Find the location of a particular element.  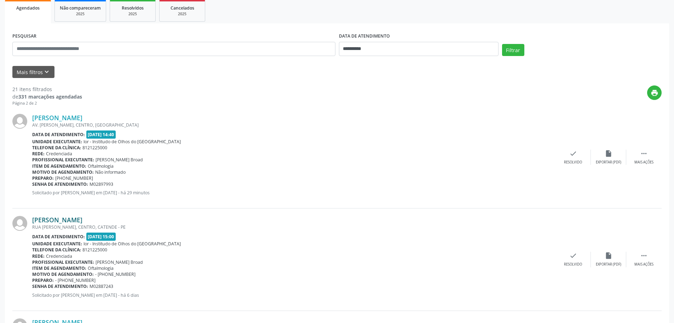

span: Agendados is located at coordinates (28, 8).